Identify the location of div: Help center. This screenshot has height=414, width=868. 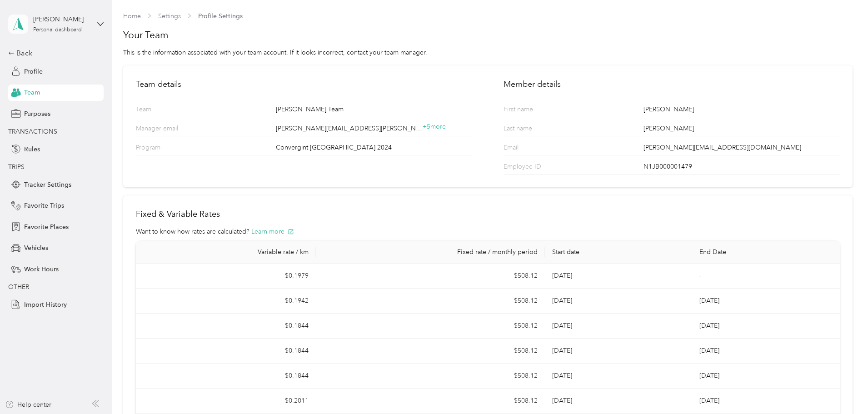
(28, 404).